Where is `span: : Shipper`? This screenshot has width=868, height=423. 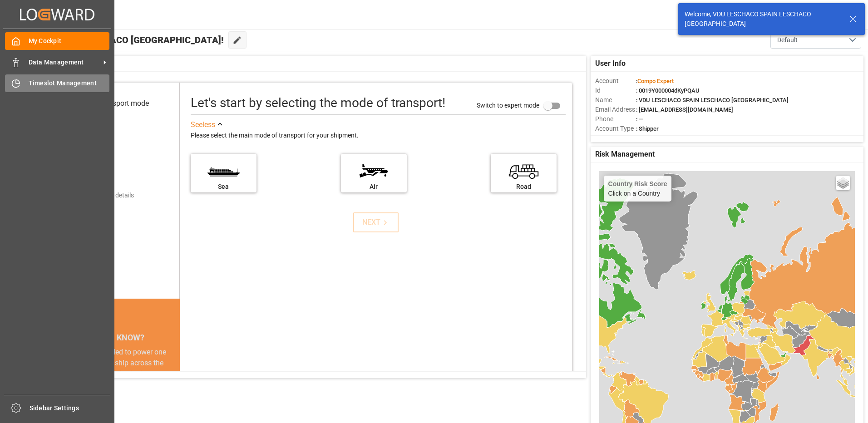 span: : Shipper is located at coordinates (647, 129).